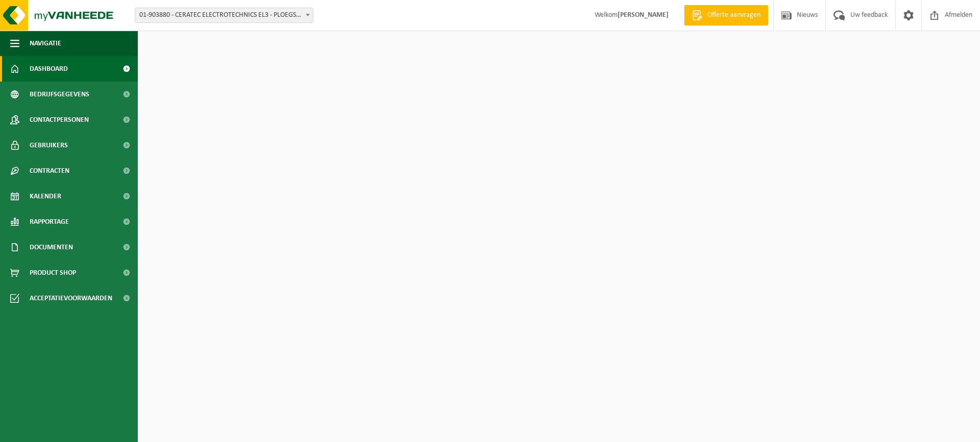 The width and height of the screenshot is (980, 442). I want to click on a: Offerte aanvragen, so click(726, 16).